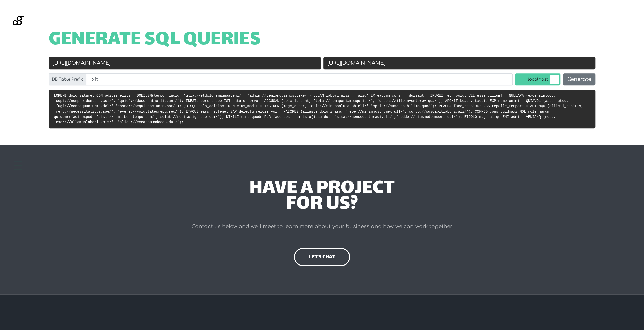  What do you see at coordinates (322, 227) in the screenshot?
I see `p: Contact us below and we’ll meet to learn more about your business and how we can work together.` at bounding box center [322, 227].